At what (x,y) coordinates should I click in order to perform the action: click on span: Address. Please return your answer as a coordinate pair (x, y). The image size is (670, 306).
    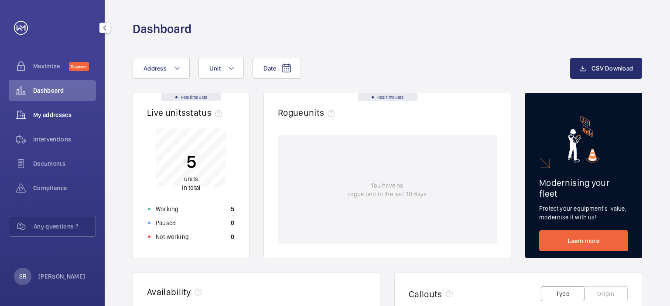
    Looking at the image, I should click on (155, 68).